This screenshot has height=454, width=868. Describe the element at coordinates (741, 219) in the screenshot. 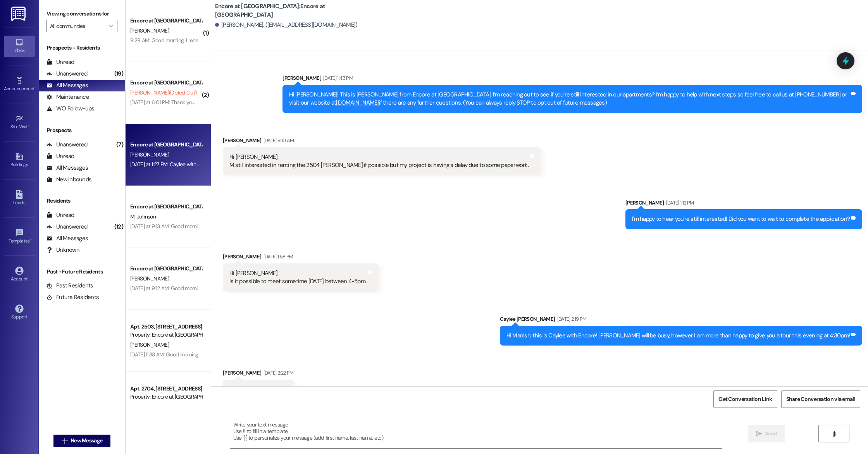

I see `div: I'm happy to hear you're still interested! Did you want to wait to complete the application?` at that location.